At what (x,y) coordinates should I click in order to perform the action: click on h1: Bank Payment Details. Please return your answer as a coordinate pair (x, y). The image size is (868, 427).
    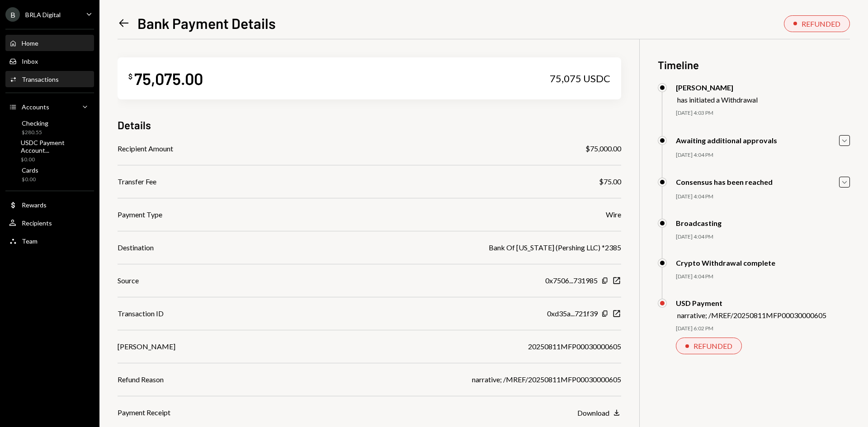
    Looking at the image, I should click on (206, 23).